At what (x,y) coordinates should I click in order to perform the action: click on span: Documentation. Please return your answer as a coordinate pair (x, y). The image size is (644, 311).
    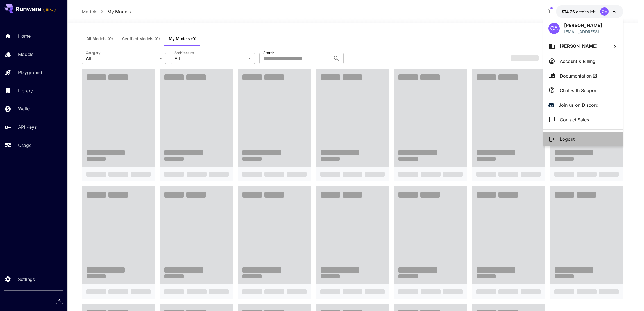
    Looking at the image, I should click on (578, 76).